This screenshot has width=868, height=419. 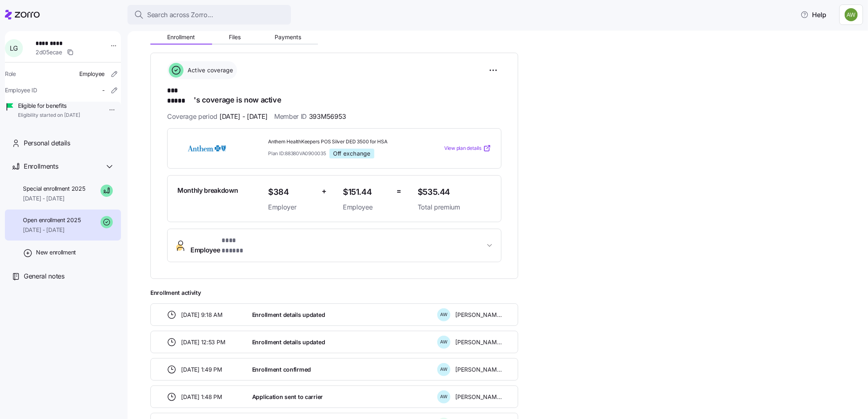 I want to click on span: Enrollment activity, so click(x=334, y=292).